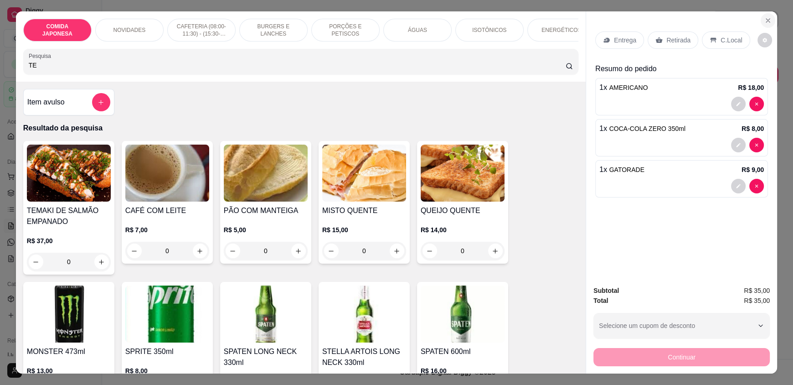 This screenshot has height=385, width=793. I want to click on p: PORÇÕES E PETISCOS, so click(345, 30).